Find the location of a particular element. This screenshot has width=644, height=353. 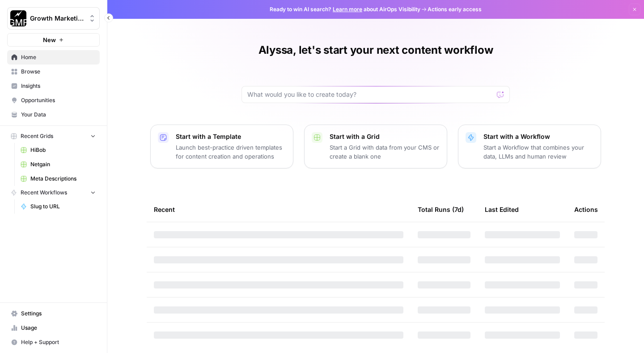

a: Settings is located at coordinates (54, 313).